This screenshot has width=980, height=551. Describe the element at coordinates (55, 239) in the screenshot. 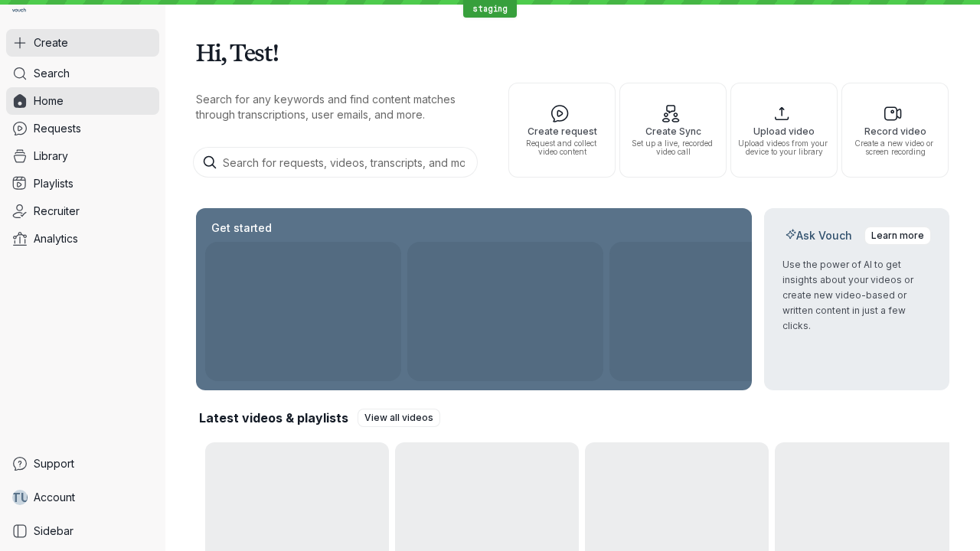

I see `span: Analytics` at that location.